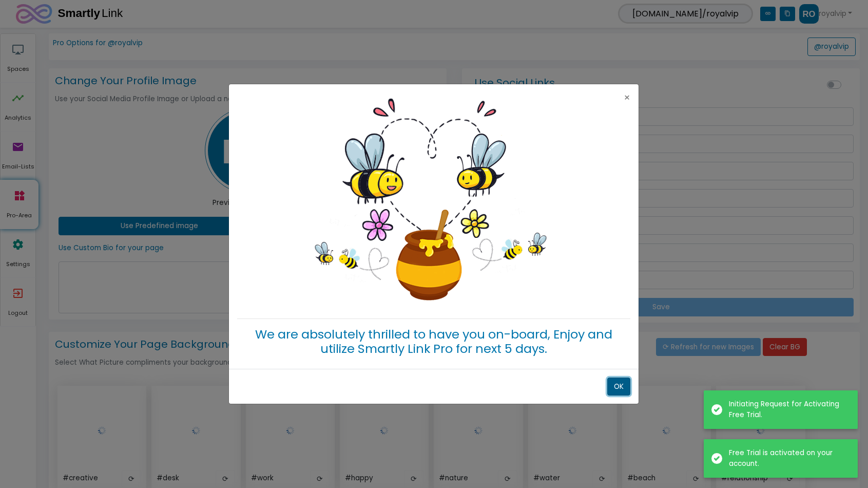 This screenshot has width=868, height=488. Describe the element at coordinates (619, 387) in the screenshot. I see `button: OK` at that location.